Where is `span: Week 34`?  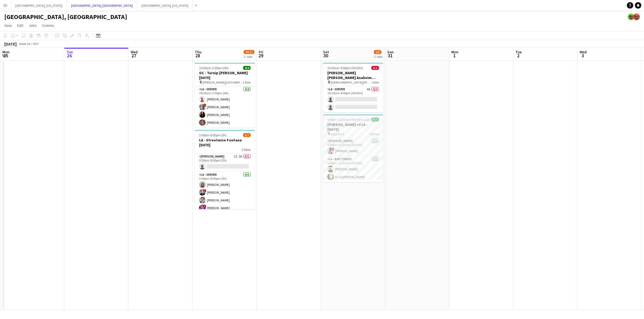 span: Week 34 is located at coordinates (24, 44).